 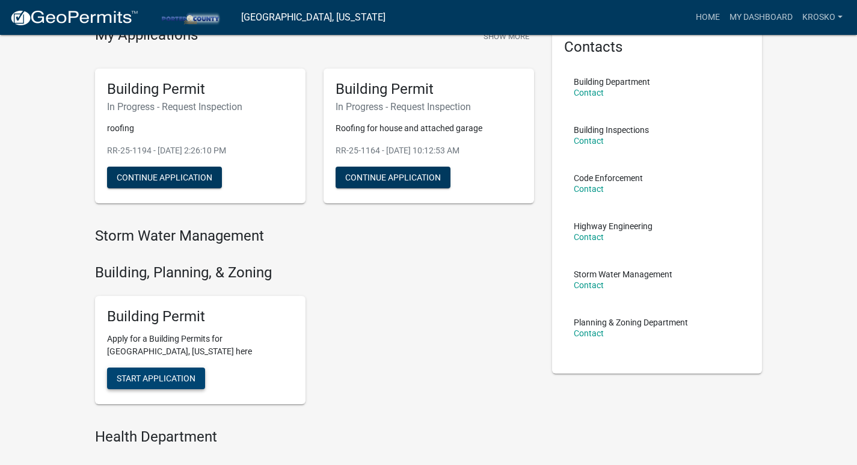 What do you see at coordinates (314, 272) in the screenshot?
I see `h4: Building, Planning, & Zoning` at bounding box center [314, 272].